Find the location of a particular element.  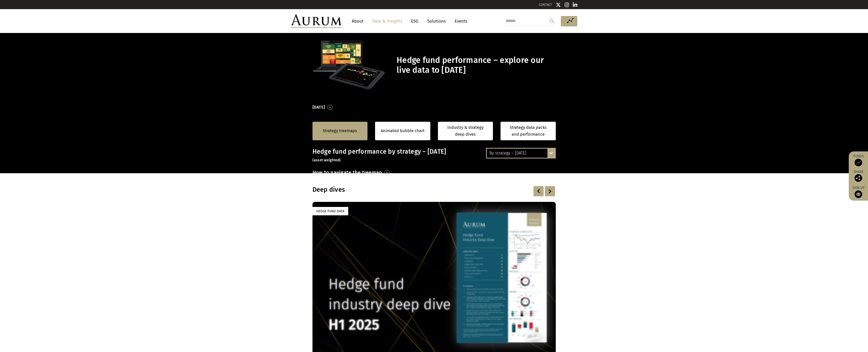

img: Instagram icon is located at coordinates (567, 5).